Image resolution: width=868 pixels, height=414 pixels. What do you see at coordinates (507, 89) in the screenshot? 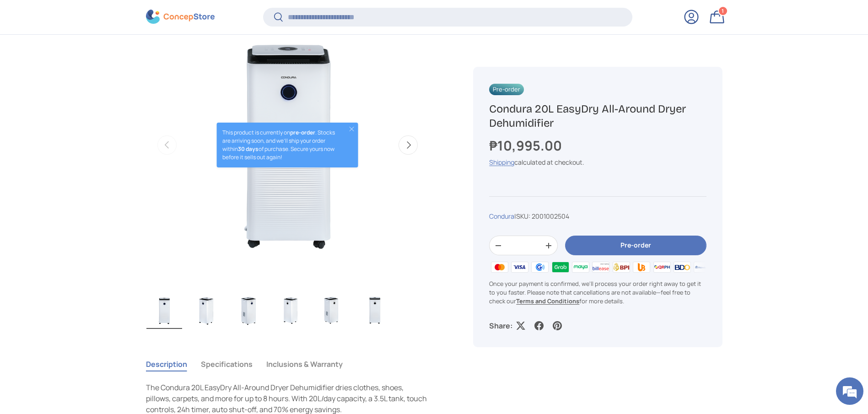
I see `span: Pre-order` at bounding box center [507, 89].